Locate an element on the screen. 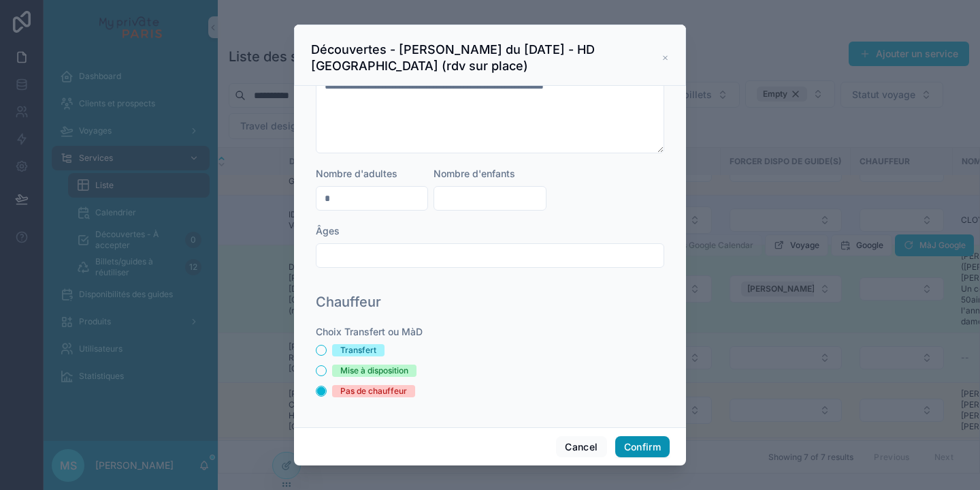 This screenshot has height=490, width=980. h1: Chauffeur is located at coordinates (348, 302).